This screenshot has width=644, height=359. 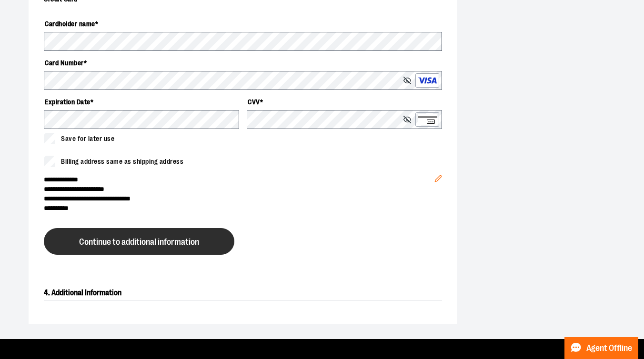 What do you see at coordinates (243, 24) in the screenshot?
I see `label: Cardholder name *` at bounding box center [243, 24].